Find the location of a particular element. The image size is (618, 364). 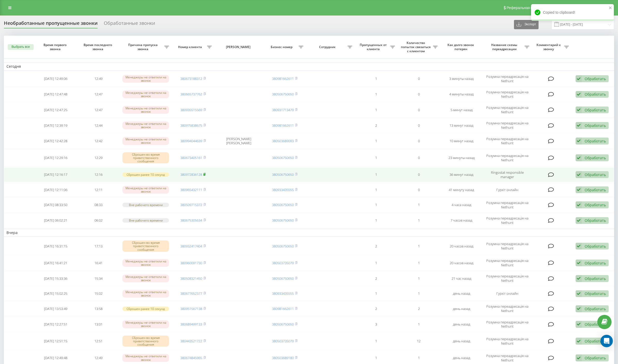

a: 380503735079 is located at coordinates (283, 341).